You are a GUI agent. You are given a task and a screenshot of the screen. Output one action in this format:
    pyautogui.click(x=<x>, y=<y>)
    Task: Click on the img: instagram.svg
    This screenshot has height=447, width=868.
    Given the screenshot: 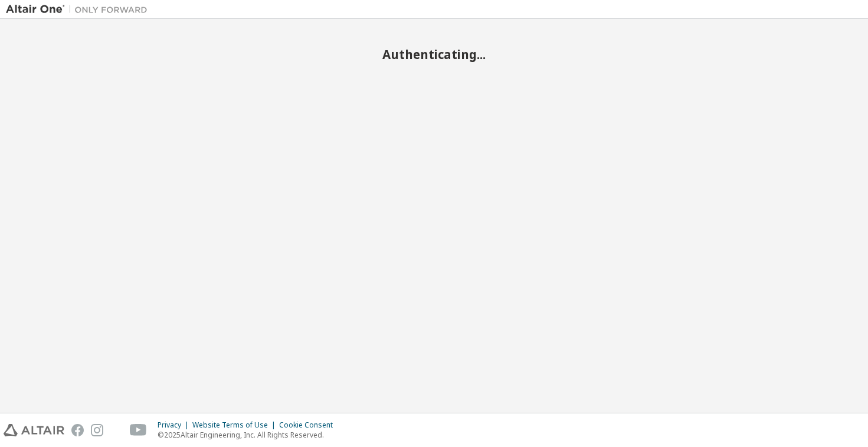 What is the action you would take?
    pyautogui.click(x=97, y=430)
    